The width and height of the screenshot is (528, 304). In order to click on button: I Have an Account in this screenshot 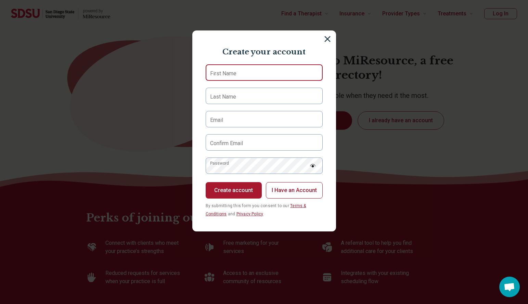, I will do `click(294, 190)`.